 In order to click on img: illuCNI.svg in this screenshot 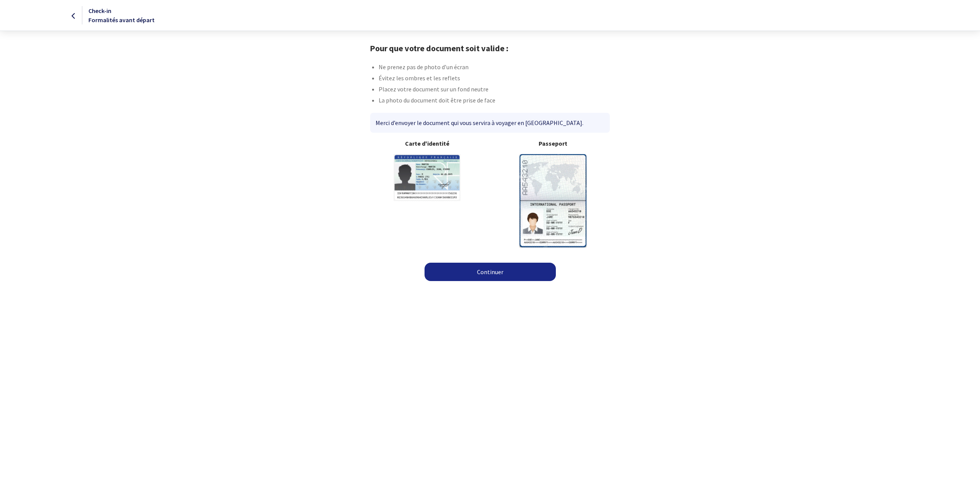, I will do `click(427, 178)`.